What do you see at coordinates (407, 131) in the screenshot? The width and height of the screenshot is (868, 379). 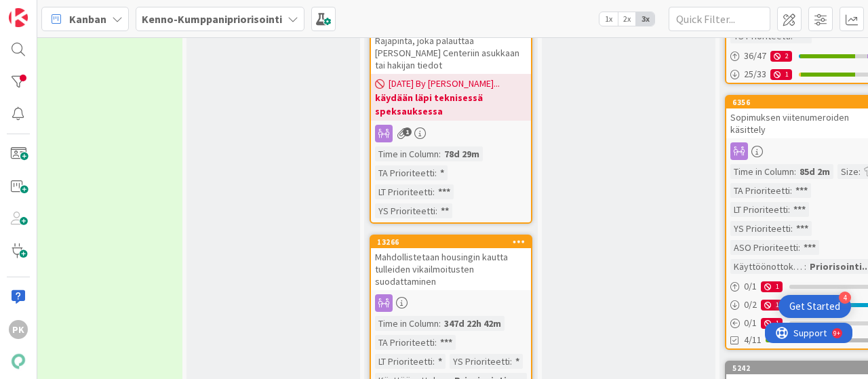 I see `span: 1` at bounding box center [407, 131].